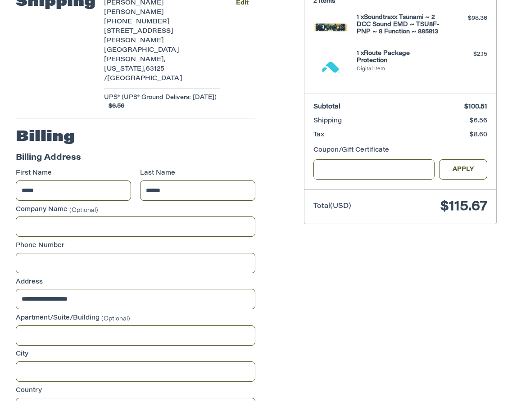 Image resolution: width=512 pixels, height=401 pixels. I want to click on span: Tax, so click(319, 135).